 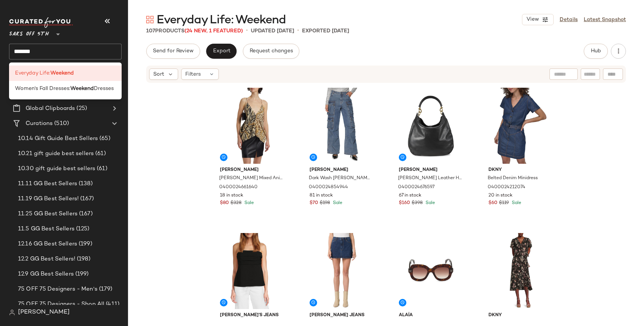 What do you see at coordinates (506, 187) in the screenshot?
I see `span: 0400024212074` at bounding box center [506, 187].